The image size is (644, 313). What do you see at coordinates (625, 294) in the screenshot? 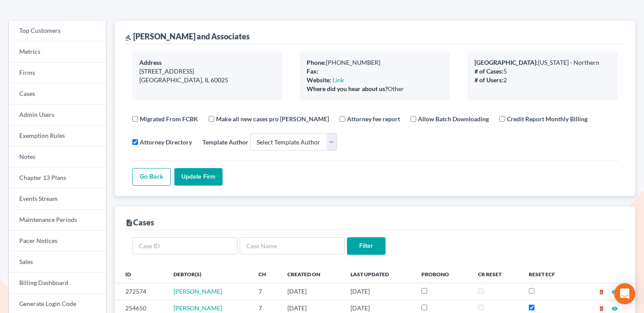
I see `div: Open Intercom Messenger` at bounding box center [625, 294].